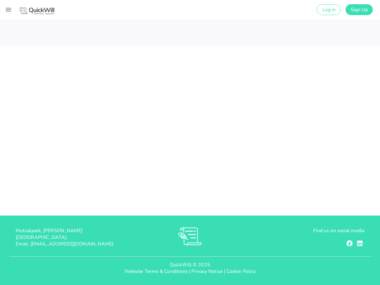 This screenshot has width=380, height=285. What do you see at coordinates (359, 10) in the screenshot?
I see `span: Sign Up` at bounding box center [359, 10].